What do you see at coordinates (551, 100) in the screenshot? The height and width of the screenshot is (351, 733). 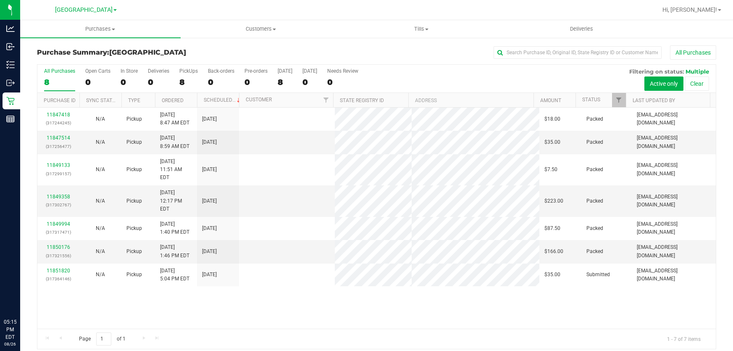 I see `a: Amount` at bounding box center [551, 100].